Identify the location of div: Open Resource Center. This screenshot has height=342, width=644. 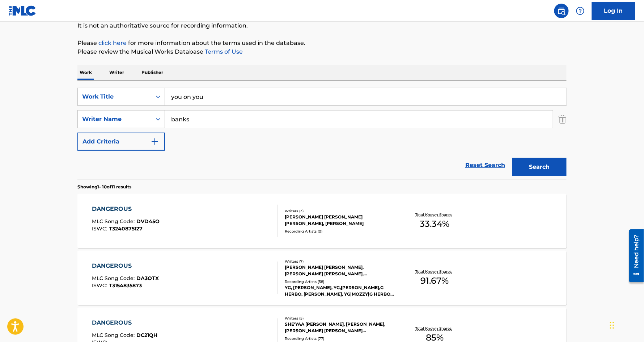
(13, 29).